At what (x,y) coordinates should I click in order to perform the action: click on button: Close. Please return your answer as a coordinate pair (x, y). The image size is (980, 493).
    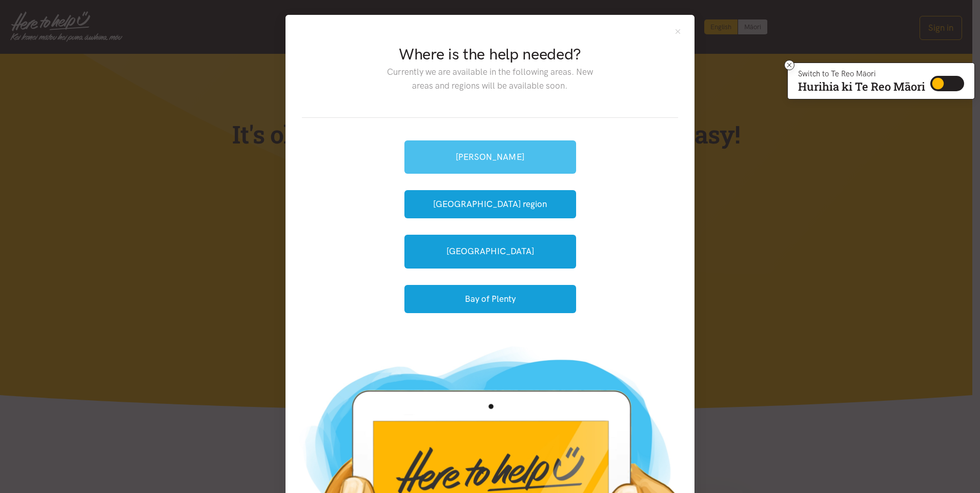
    Looking at the image, I should click on (677, 31).